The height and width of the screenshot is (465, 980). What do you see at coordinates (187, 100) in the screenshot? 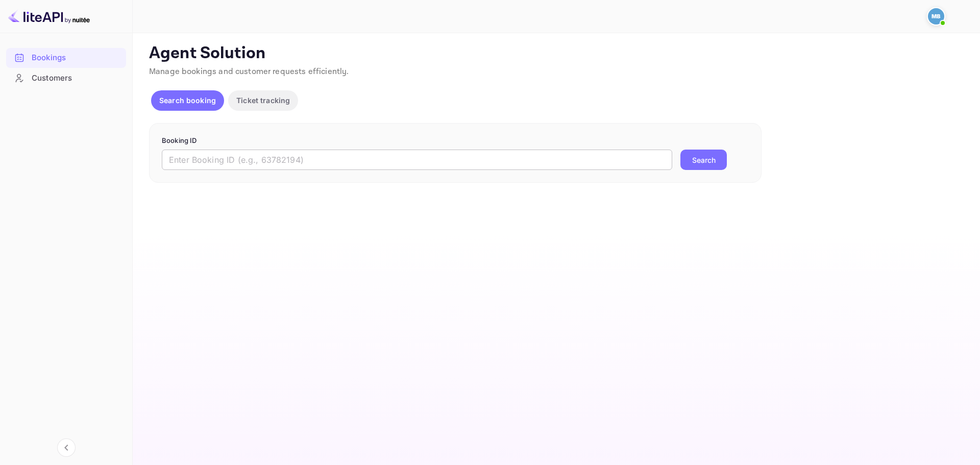
I see `p: Search booking` at bounding box center [187, 100].